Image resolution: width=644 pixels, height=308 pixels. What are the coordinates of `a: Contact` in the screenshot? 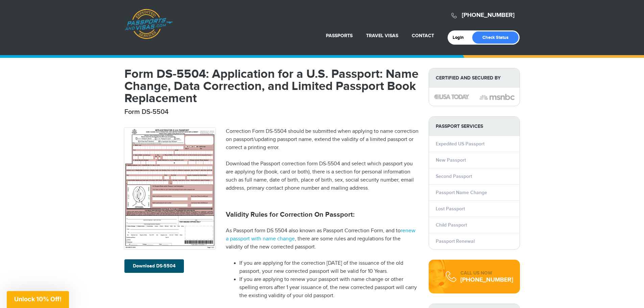 It's located at (423, 36).